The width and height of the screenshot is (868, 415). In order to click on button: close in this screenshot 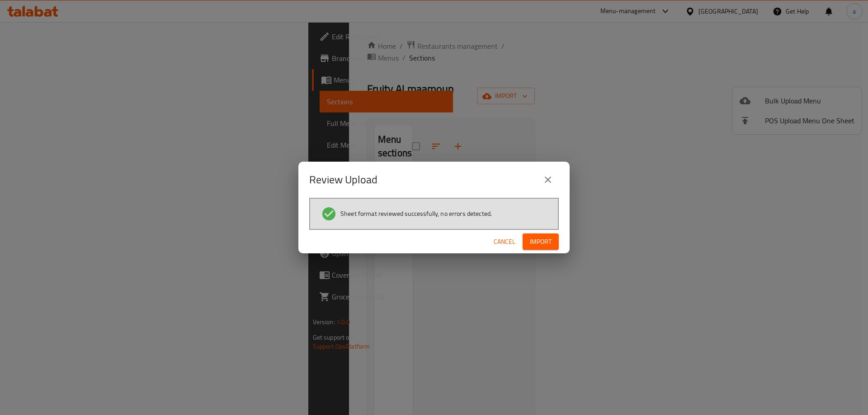, I will do `click(548, 179)`.